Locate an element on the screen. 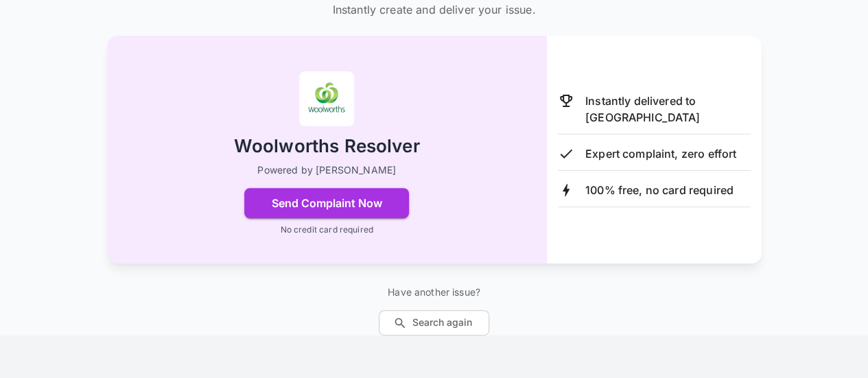 The image size is (868, 378). p: 100% free, no card required is located at coordinates (659, 190).